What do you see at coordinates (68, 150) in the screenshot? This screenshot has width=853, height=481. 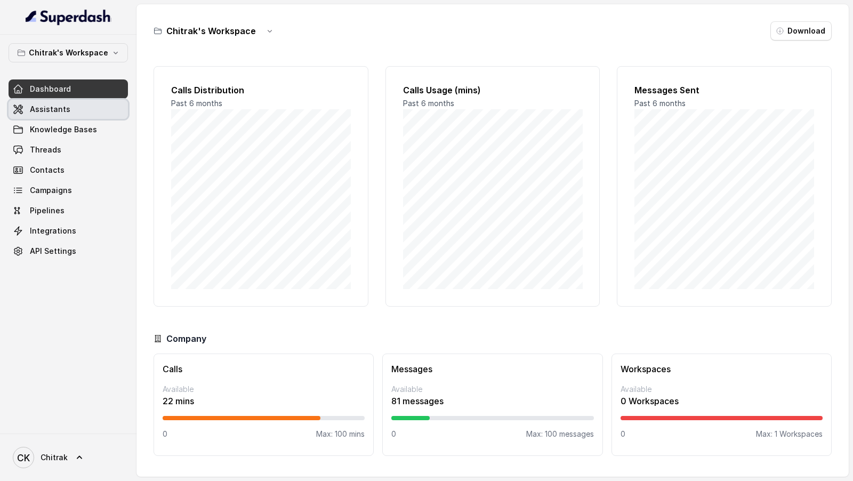 I see `a: Threads` at bounding box center [68, 150].